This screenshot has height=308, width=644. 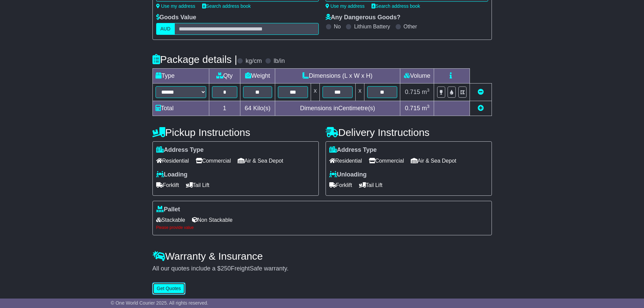 What do you see at coordinates (176, 18) in the screenshot?
I see `label: Goods Value` at bounding box center [176, 18].